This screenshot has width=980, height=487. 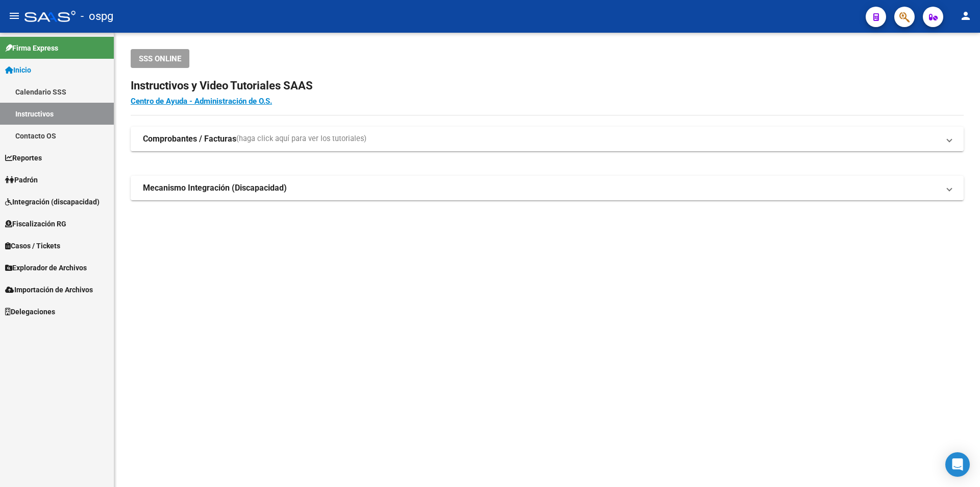 I want to click on div: Open Intercom Messenger, so click(x=957, y=464).